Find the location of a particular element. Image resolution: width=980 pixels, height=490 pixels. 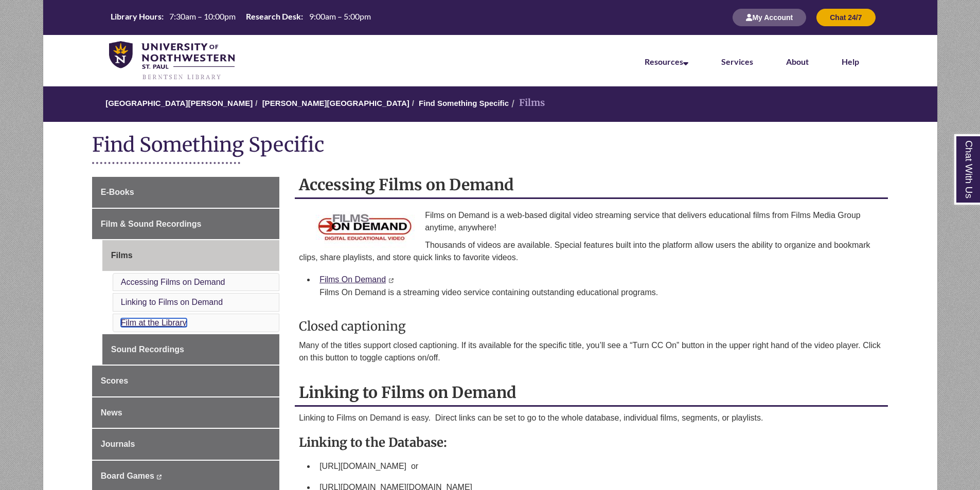

table: Hours Today is located at coordinates (241, 17).